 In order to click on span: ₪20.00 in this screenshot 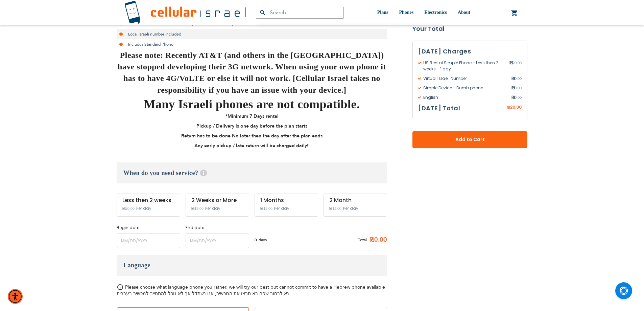, I will do `click(129, 209)`.